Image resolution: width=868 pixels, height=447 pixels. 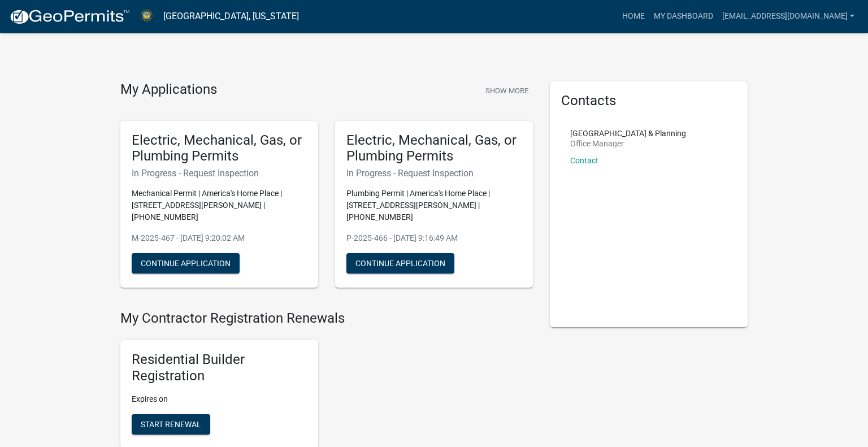 What do you see at coordinates (649, 101) in the screenshot?
I see `h5: Contacts` at bounding box center [649, 101].